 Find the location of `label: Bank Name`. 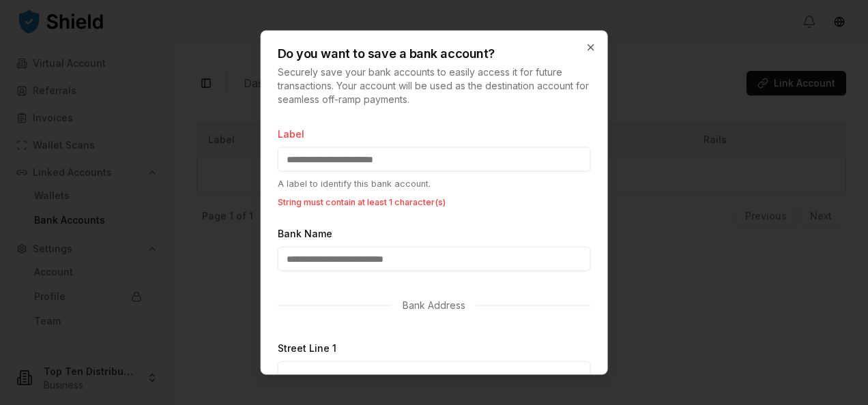

label: Bank Name is located at coordinates (305, 233).